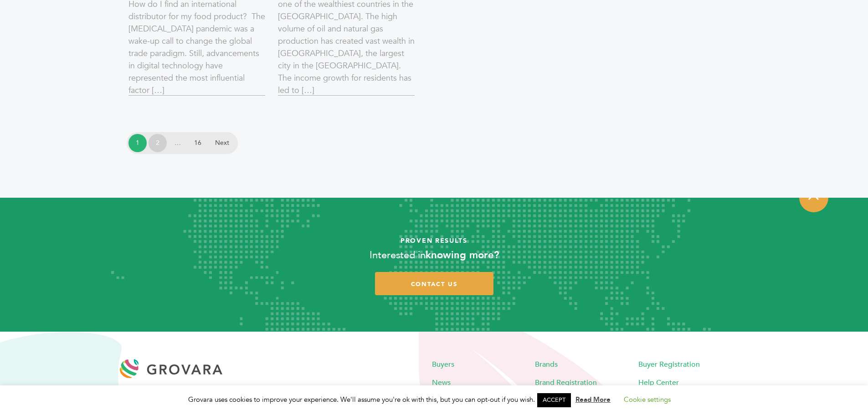  Describe the element at coordinates (443, 364) in the screenshot. I see `span: Buyers` at that location.